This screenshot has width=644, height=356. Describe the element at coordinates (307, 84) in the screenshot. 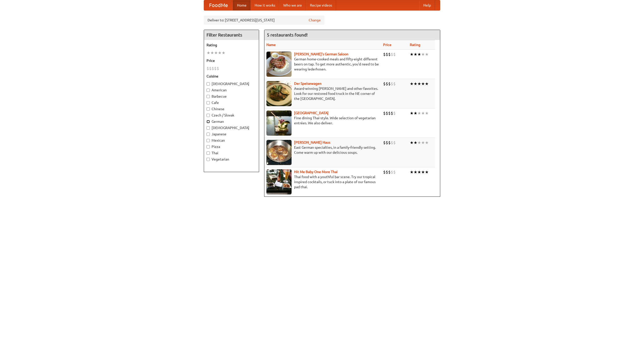

I see `b: Der Speisewagen` at that location.